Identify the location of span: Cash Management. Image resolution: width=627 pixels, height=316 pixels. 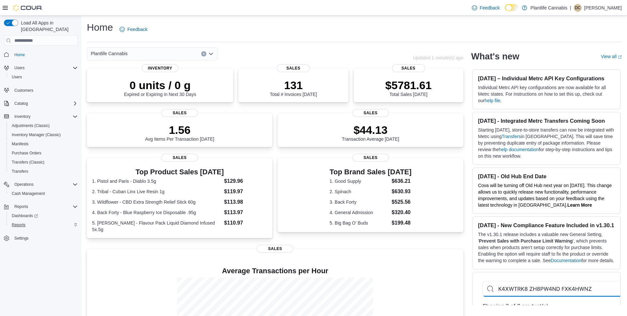
(43, 194).